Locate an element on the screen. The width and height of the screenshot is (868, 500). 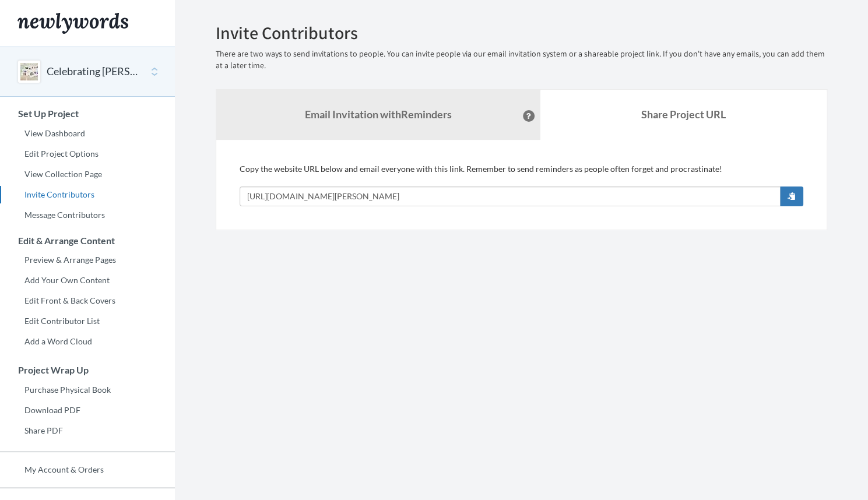
div: Copy the website URL below and email everyone with this link. Remember to send reminders as peopl... is located at coordinates (521, 185).